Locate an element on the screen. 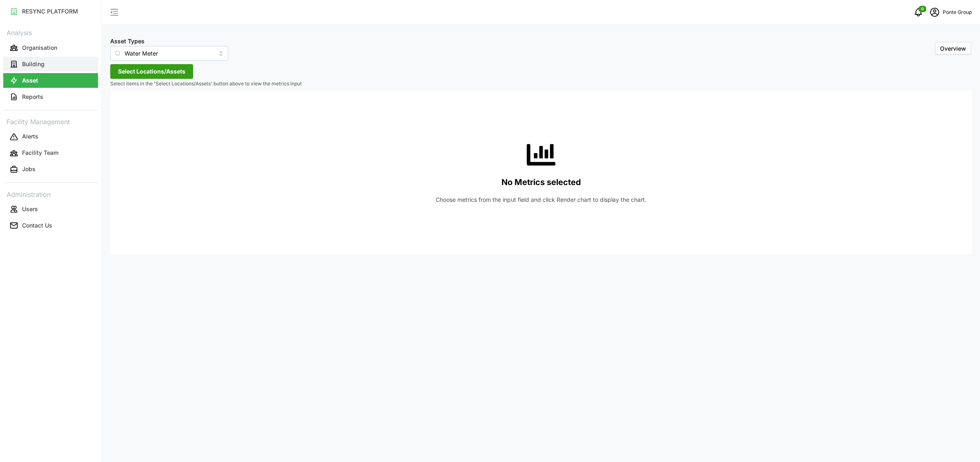  button: schedule is located at coordinates (935, 12).